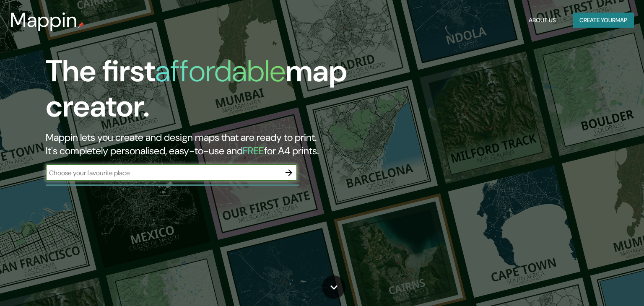 The image size is (644, 306). What do you see at coordinates (163, 172) in the screenshot?
I see `input: Choose your favourite place` at bounding box center [163, 172].